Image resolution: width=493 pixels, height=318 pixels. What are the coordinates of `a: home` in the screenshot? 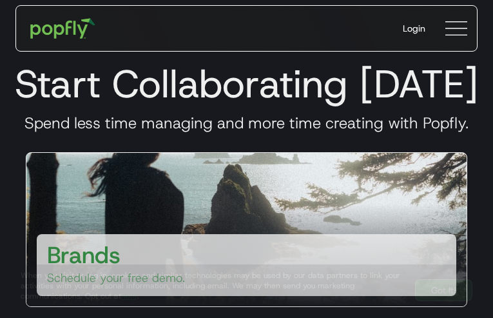 It's located at (63, 28).